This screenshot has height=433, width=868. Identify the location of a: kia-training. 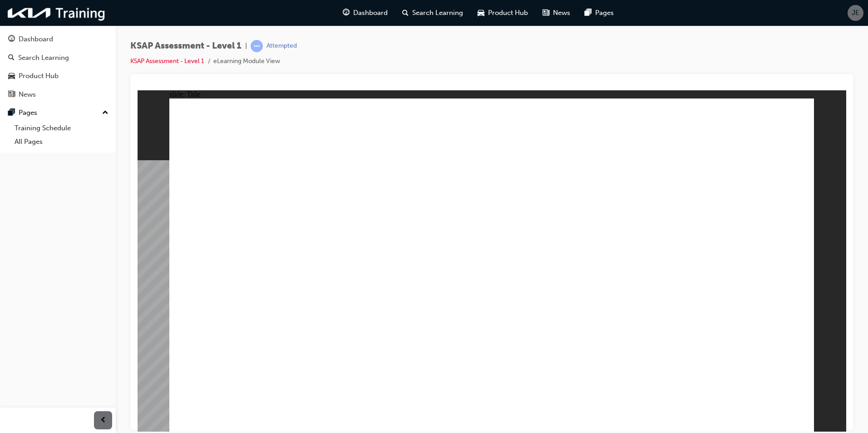
(57, 13).